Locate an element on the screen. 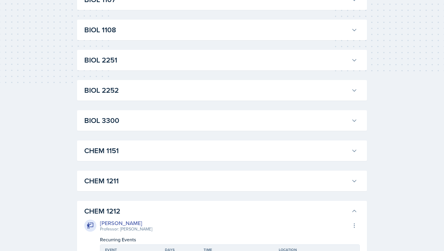 The image size is (444, 251). div: Recurring Events is located at coordinates (230, 240).